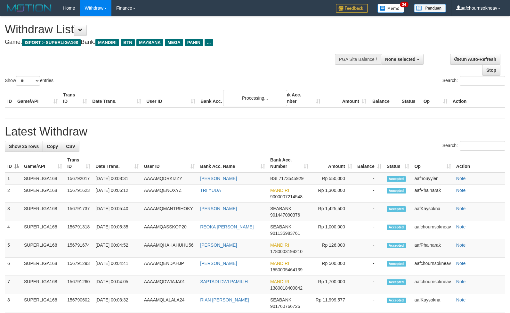  Describe the element at coordinates (170, 193) in the screenshot. I see `td: AAAAMQENOXYZ` at that location.